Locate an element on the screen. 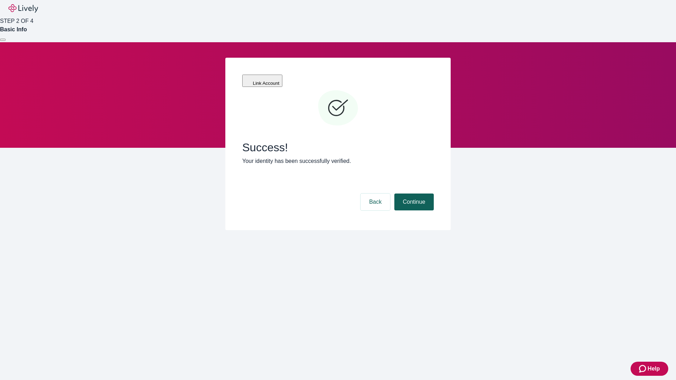 This screenshot has height=380, width=676. span: Success! is located at coordinates (338, 147).